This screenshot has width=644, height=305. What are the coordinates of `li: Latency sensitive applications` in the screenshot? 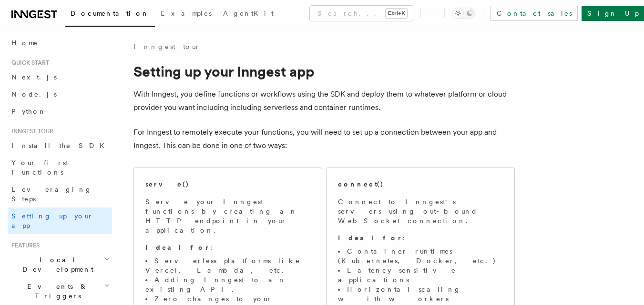 It's located at (420, 275).